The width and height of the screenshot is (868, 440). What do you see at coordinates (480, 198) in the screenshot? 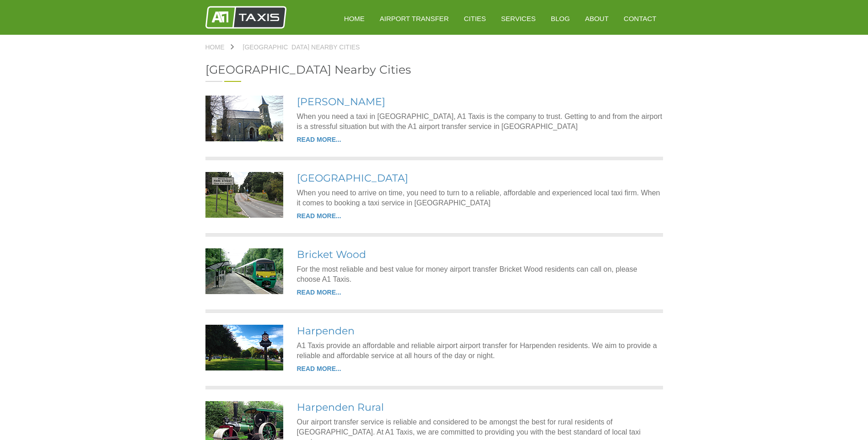
I see `p: When you need to arrive on time, you need to turn to a reliable, affordable and experienced local...` at bounding box center [480, 198].